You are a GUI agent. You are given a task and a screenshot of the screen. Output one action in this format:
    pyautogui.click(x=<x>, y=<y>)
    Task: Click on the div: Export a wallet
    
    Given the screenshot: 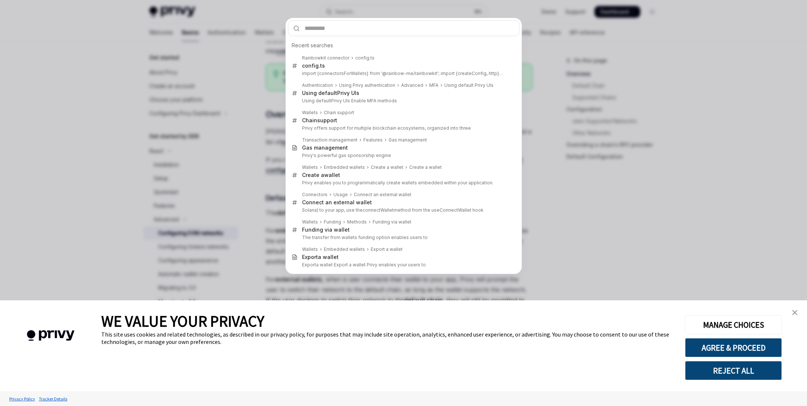 What is the action you would take?
    pyautogui.click(x=387, y=250)
    